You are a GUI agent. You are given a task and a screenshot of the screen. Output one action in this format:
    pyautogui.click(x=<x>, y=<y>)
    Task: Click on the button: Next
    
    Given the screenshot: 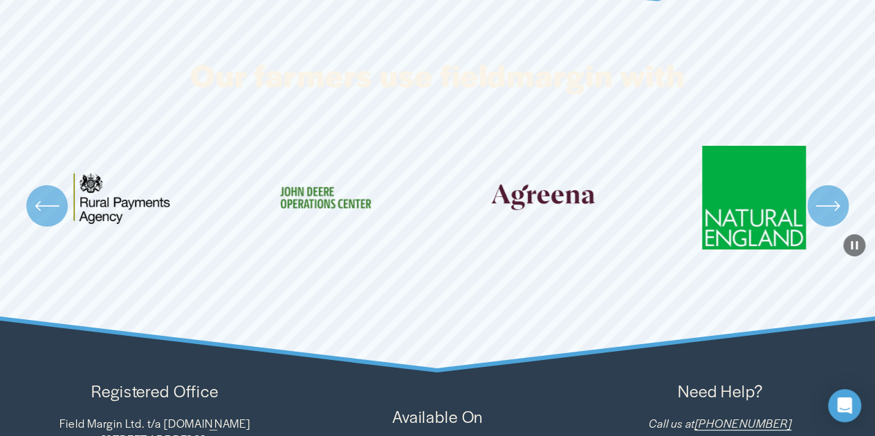 What is the action you would take?
    pyautogui.click(x=828, y=206)
    